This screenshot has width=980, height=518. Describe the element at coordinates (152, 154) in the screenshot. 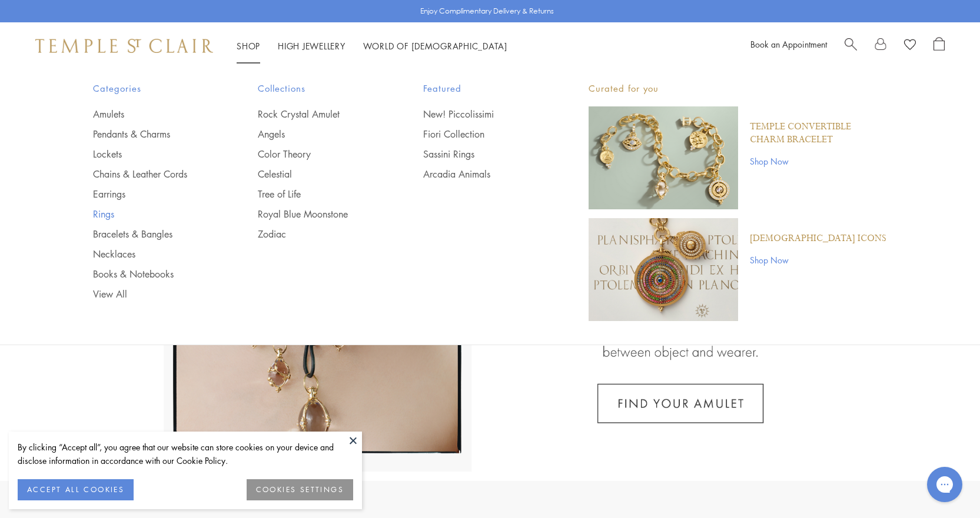

I see `a: Lockets` at that location.